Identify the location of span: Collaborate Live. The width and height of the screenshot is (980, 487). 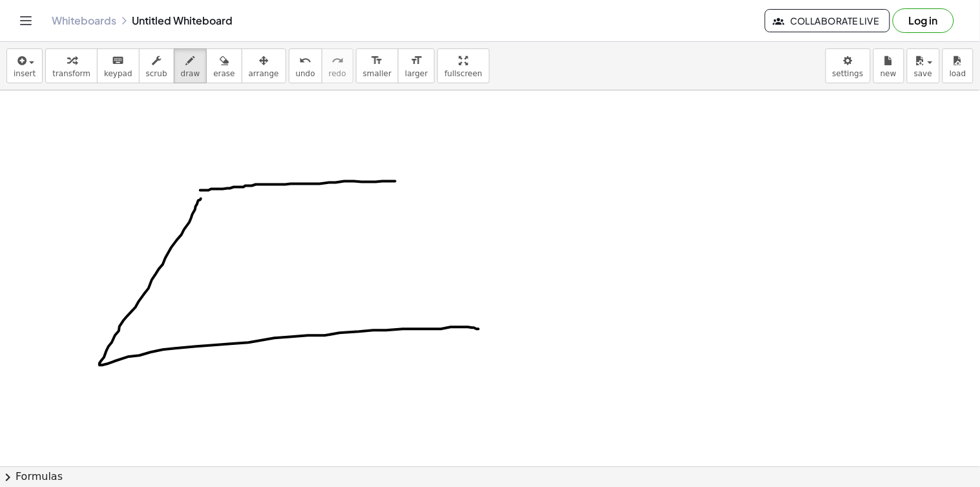
(828, 20).